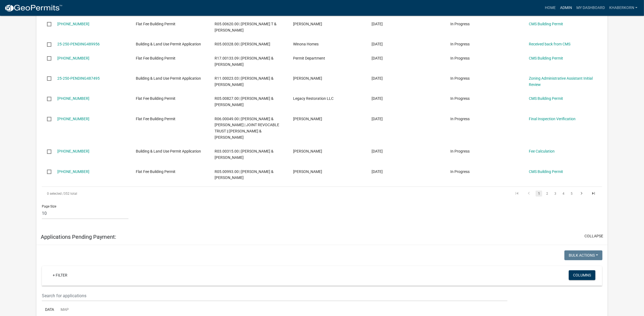  What do you see at coordinates (564, 194) in the screenshot?
I see `a: 4` at bounding box center [564, 194].